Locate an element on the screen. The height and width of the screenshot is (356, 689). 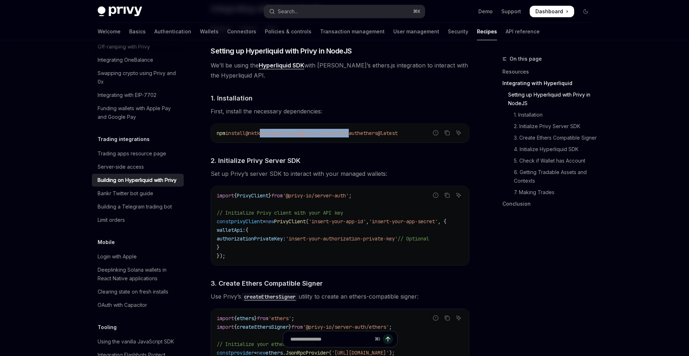
div: Bankr Twitter bot guide is located at coordinates (125, 193).